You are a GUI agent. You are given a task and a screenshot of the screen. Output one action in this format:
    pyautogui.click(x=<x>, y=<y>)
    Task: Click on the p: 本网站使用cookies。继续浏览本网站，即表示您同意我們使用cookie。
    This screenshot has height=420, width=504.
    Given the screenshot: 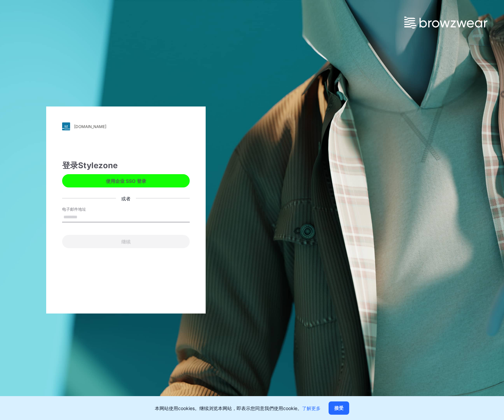 What is the action you would take?
    pyautogui.click(x=237, y=408)
    